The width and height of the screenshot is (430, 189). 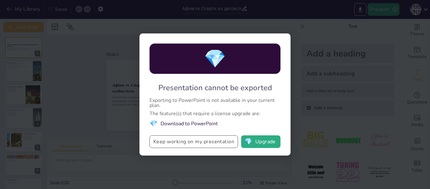 What do you see at coordinates (215, 113) in the screenshot?
I see `div: The feature(s) that require a license upgrade are:` at bounding box center [215, 113].